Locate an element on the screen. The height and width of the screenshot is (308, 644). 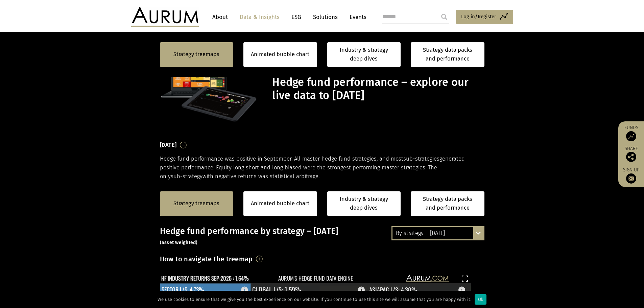
div: Share is located at coordinates (631, 154).